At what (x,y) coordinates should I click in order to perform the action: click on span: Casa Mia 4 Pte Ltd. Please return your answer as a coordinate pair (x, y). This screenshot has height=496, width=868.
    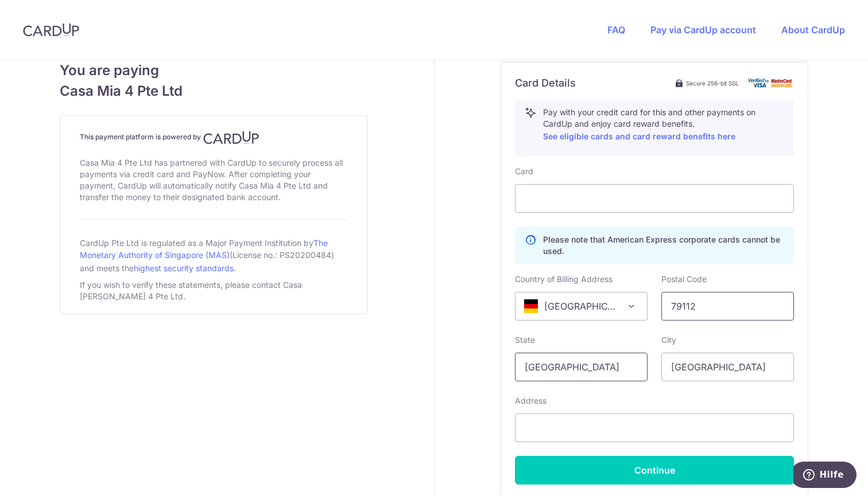
    Looking at the image, I should click on (214, 91).